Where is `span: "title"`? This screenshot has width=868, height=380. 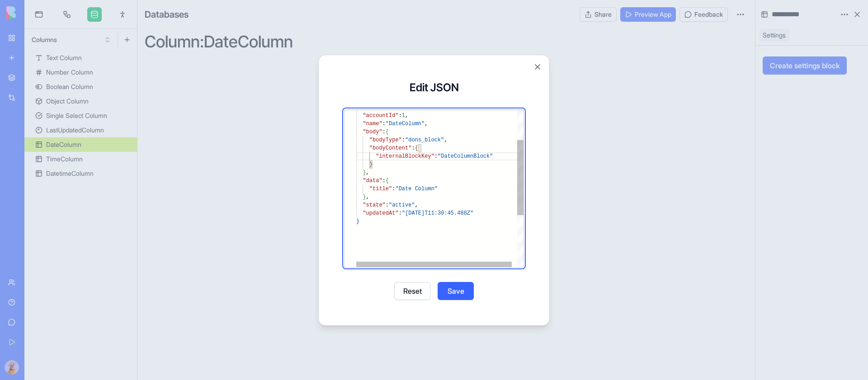 span: "title" is located at coordinates (381, 189).